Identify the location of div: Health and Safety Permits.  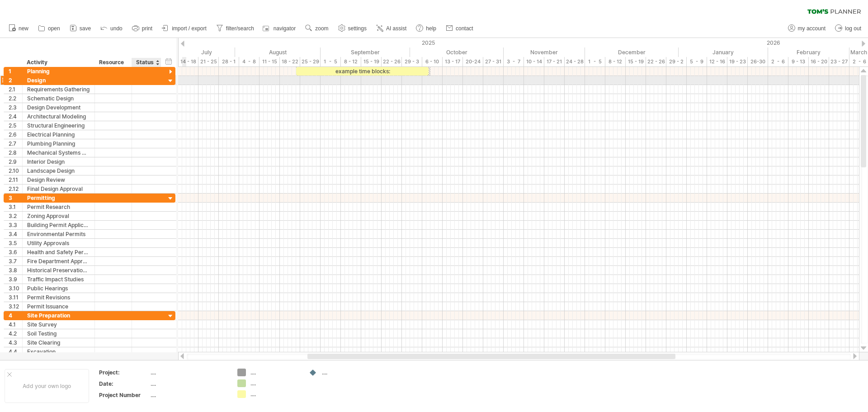
(58, 251).